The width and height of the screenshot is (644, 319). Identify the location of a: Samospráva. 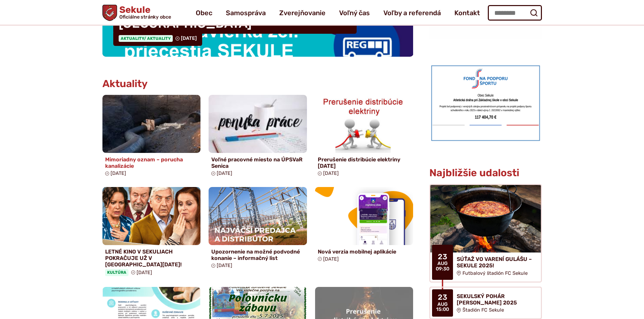
(246, 13).